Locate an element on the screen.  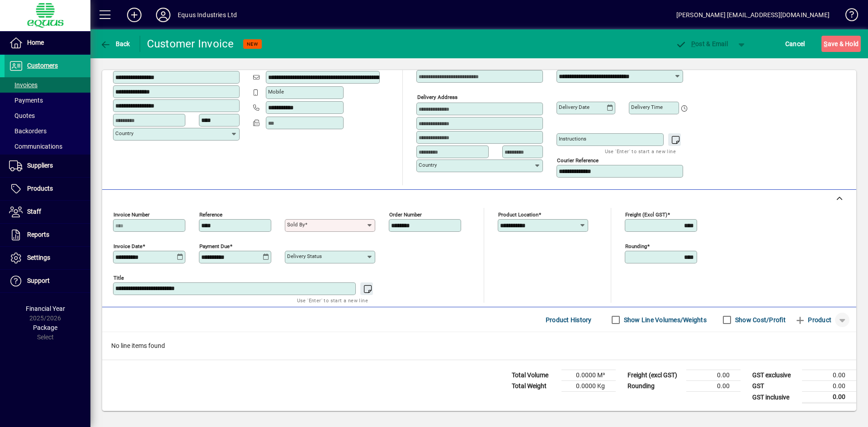
label: Show Line Volumes/Weights is located at coordinates (664, 320).